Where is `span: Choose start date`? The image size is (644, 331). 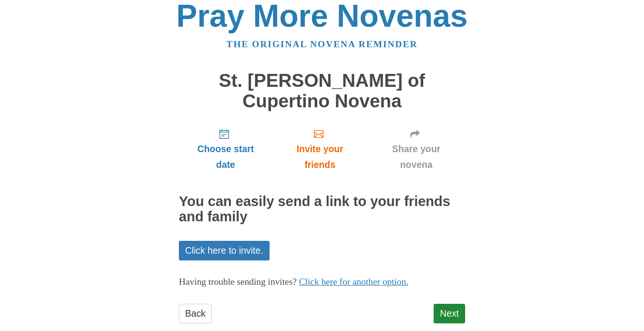 span: Choose start date is located at coordinates (226, 157).